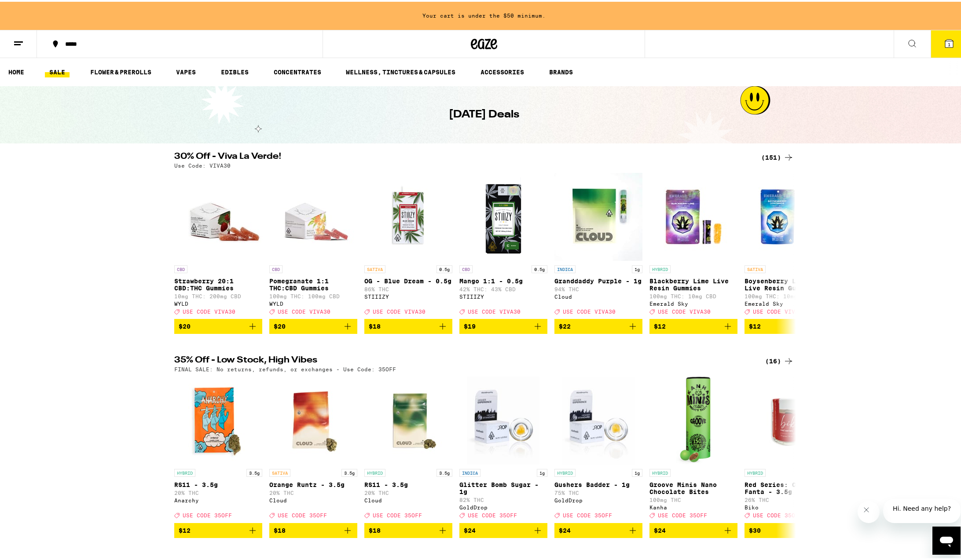 The image size is (961, 560). Describe the element at coordinates (409, 279) in the screenshot. I see `p: OG - Blue Dream - 0.5g` at that location.